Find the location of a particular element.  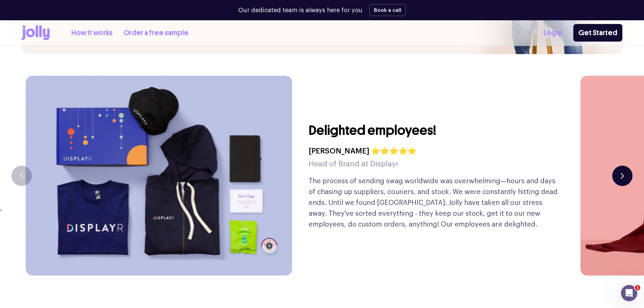

a: Get Started is located at coordinates (597, 33).